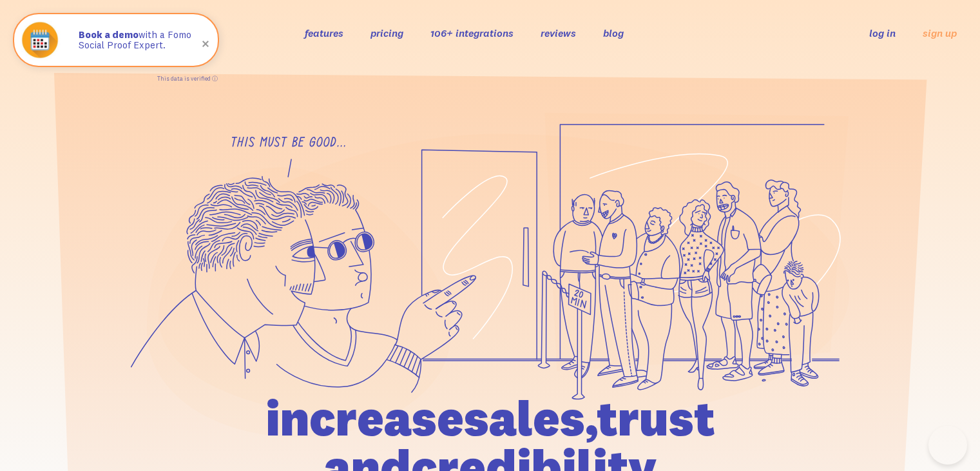 The width and height of the screenshot is (980, 471). What do you see at coordinates (108, 34) in the screenshot?
I see `strong: Book a demo` at bounding box center [108, 34].